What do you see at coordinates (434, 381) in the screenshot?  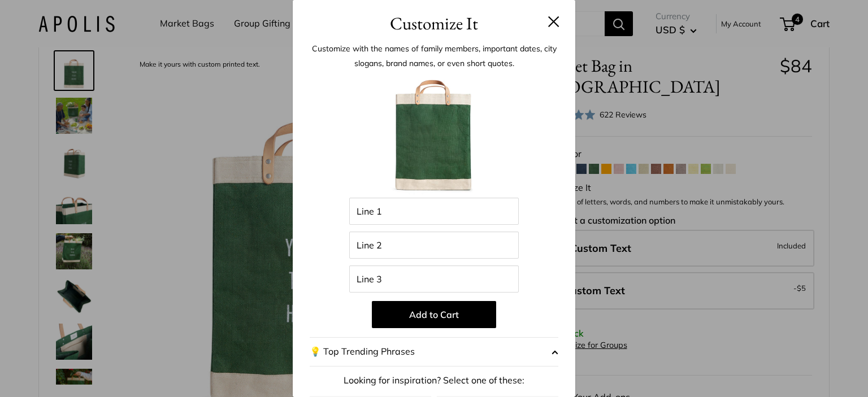 I see `p: Looking for inspiration? Select one of these:` at bounding box center [434, 381].